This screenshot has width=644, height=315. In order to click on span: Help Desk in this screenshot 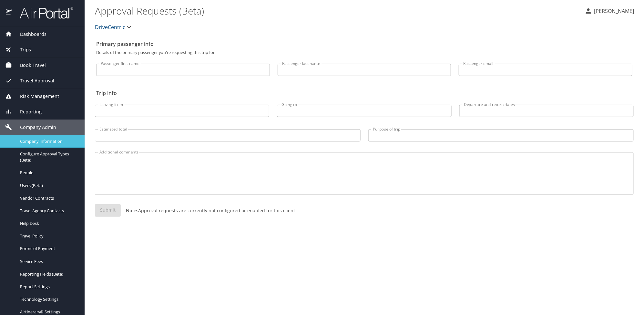, I will do `click(49, 223)`.